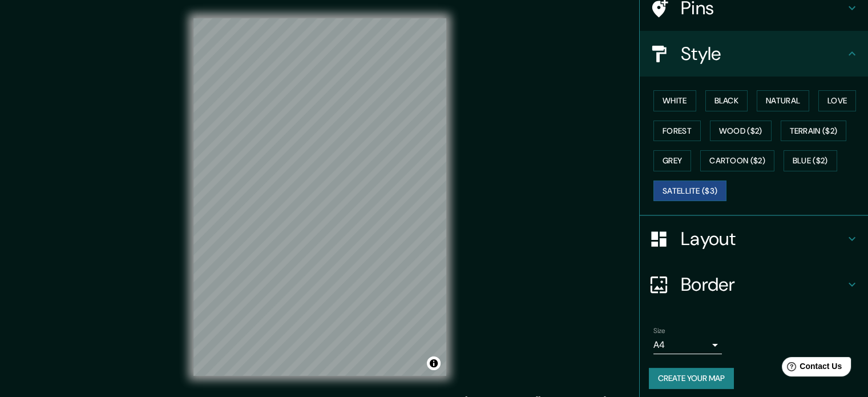 This screenshot has height=397, width=868. Describe the element at coordinates (838, 101) in the screenshot. I see `button: Love` at that location.